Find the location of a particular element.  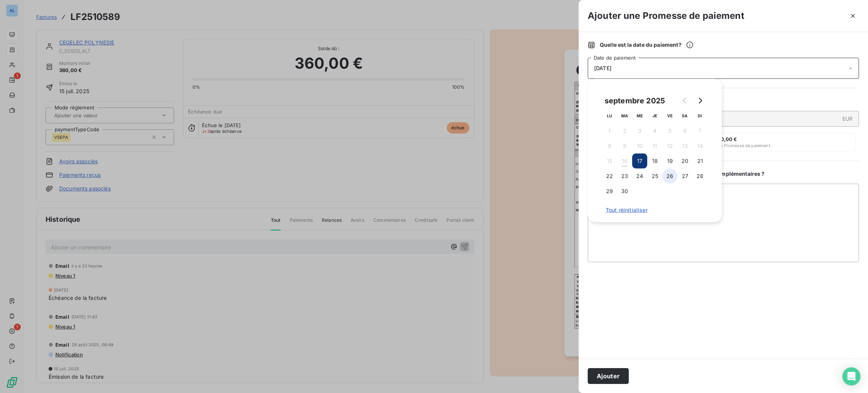

span: 0,00 € is located at coordinates (729, 139).